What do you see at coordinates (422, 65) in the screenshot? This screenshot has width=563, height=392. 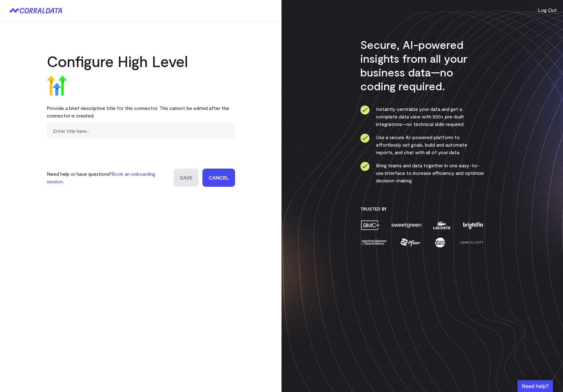 I see `h3: Secure, AI-powered insights from all your business data—no coding required.` at bounding box center [422, 65].